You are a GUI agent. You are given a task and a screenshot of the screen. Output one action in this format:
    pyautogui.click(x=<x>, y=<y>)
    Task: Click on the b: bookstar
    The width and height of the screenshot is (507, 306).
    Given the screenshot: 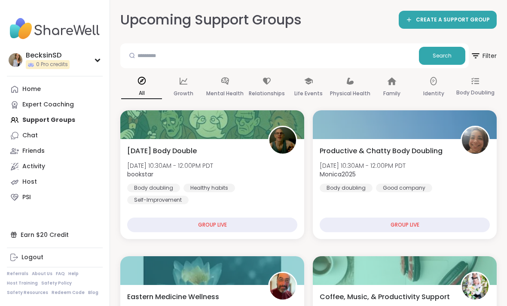 What is the action you would take?
    pyautogui.click(x=140, y=174)
    